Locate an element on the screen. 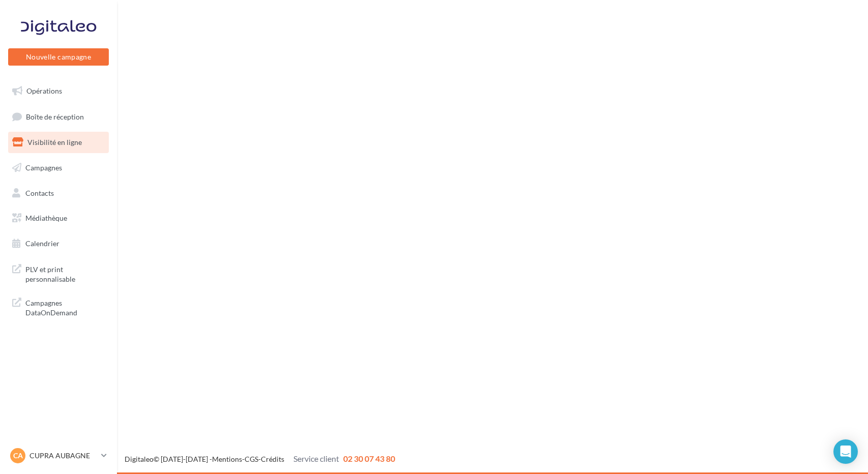  a: Boîte de réception is located at coordinates (58, 117).